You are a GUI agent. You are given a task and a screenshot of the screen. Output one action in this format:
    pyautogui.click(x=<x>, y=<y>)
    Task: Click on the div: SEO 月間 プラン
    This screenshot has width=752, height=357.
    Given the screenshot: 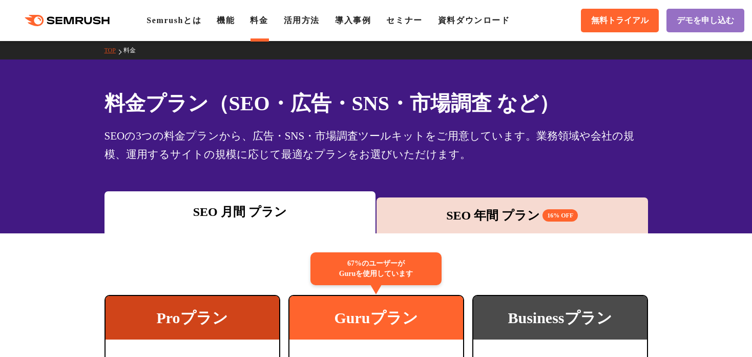 What is the action you would take?
    pyautogui.click(x=240, y=212)
    